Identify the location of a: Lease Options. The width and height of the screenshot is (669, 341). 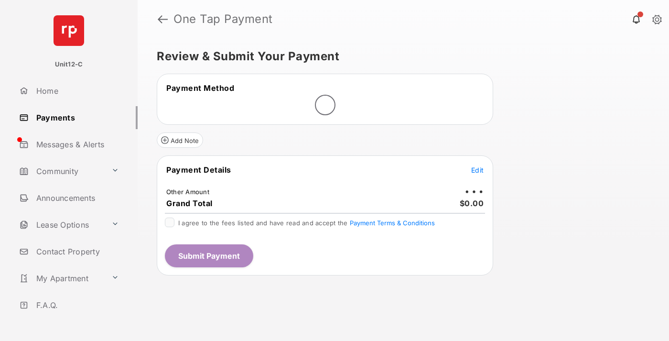
(61, 225).